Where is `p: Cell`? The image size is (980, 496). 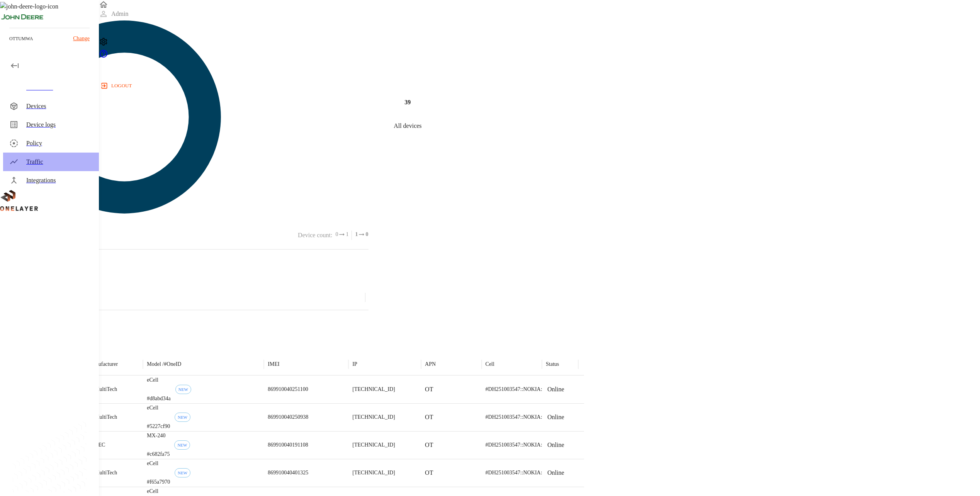 p: Cell is located at coordinates (490, 364).